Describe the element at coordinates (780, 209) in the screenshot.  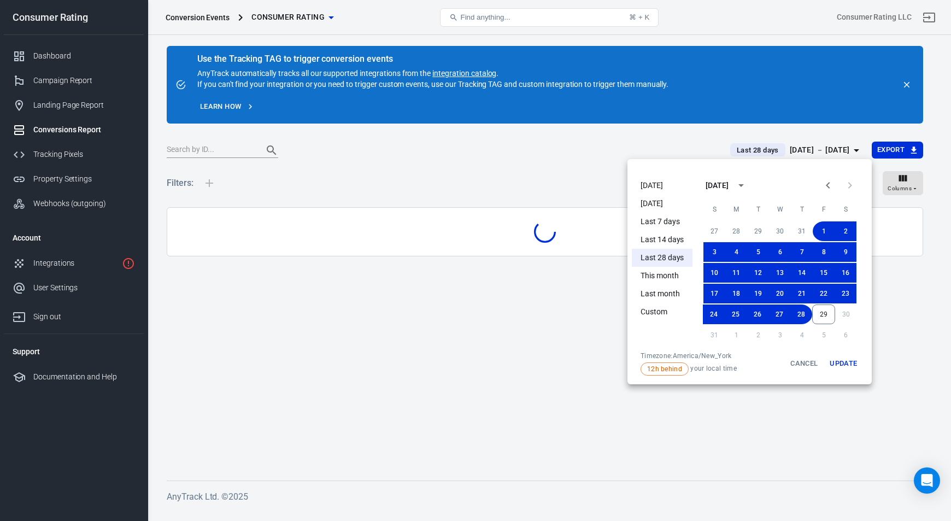
I see `span: Wednesday` at that location.